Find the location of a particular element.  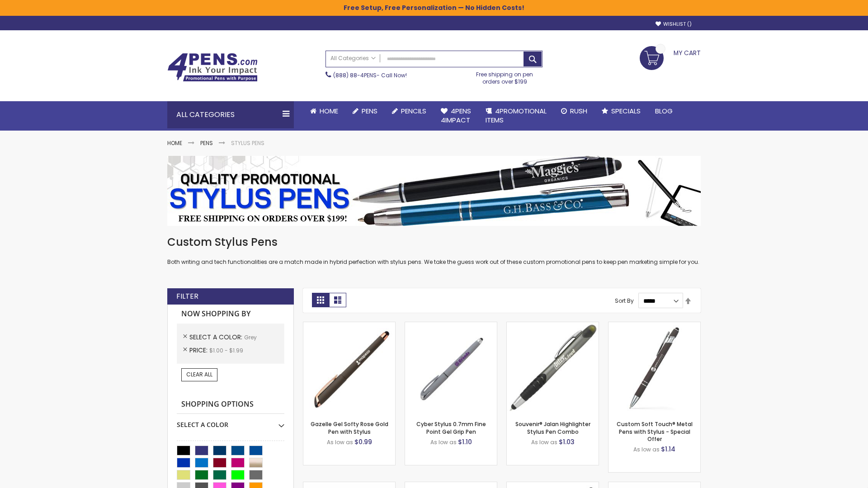

img: Souvenir® Jalan Highlighter Stylus Pen Combo-Grey is located at coordinates (552, 368).